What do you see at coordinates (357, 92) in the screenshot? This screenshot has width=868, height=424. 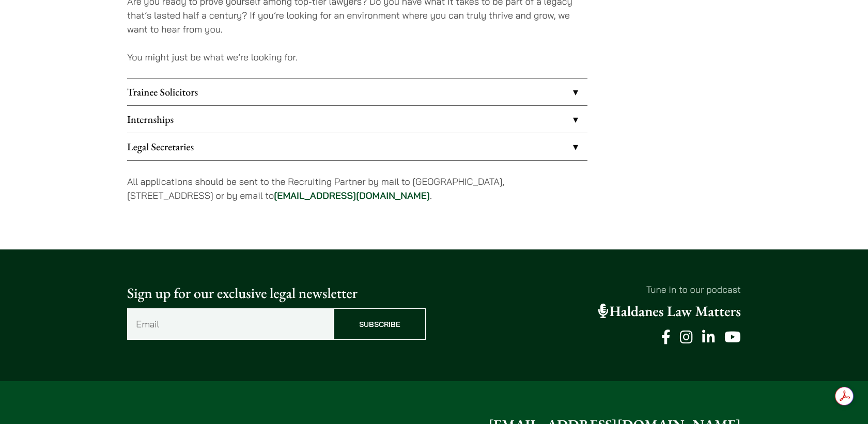 I see `a: Trainee Solicitors` at bounding box center [357, 92].